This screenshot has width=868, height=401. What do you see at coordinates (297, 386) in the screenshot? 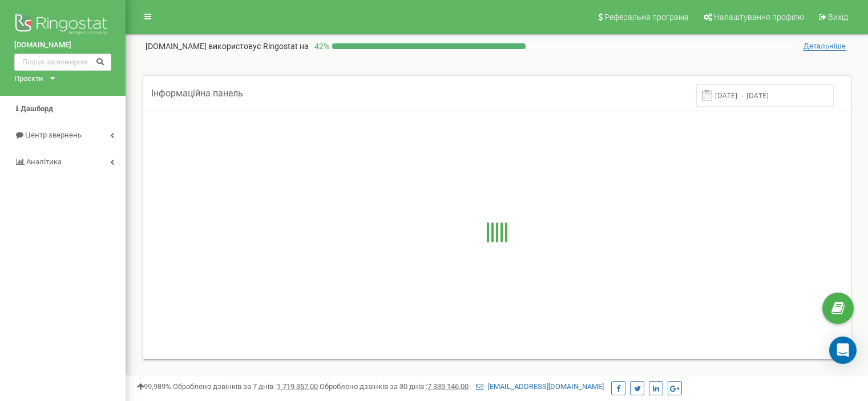
I see `u: 1 719 357,00` at bounding box center [297, 386].